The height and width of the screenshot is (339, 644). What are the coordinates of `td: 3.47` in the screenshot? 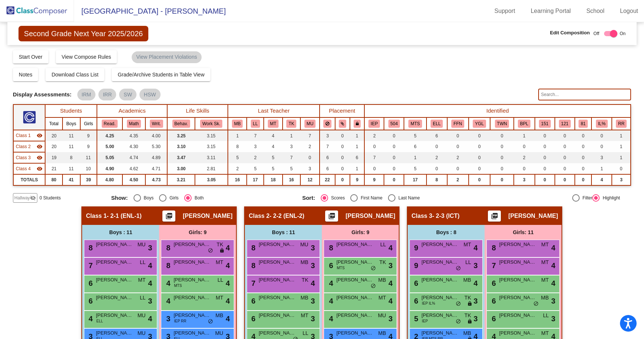 It's located at (181, 158).